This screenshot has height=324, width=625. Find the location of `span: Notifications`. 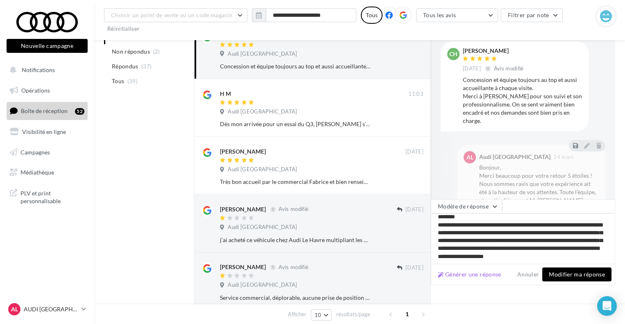

span: Notifications is located at coordinates (38, 70).